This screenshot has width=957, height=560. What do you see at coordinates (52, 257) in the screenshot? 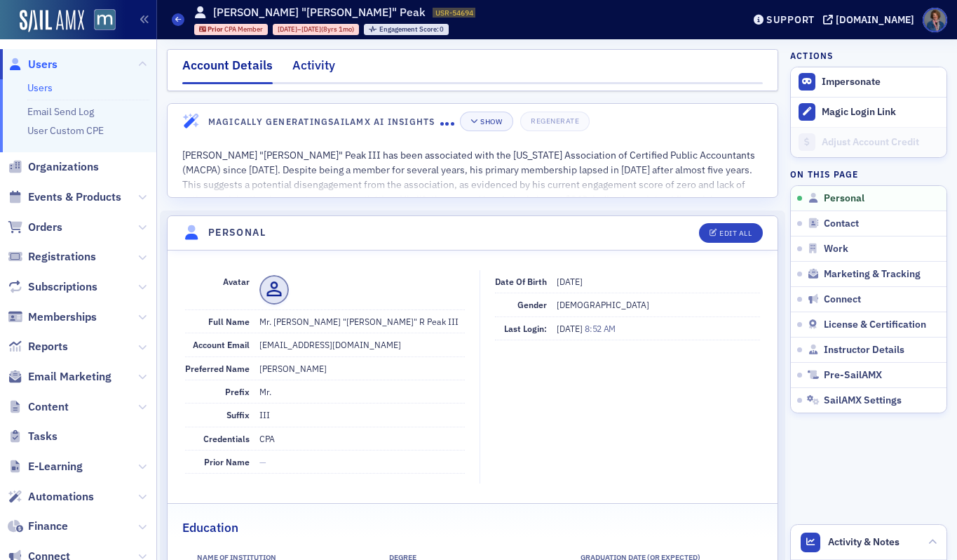
I see `a: Registrations` at bounding box center [52, 257].